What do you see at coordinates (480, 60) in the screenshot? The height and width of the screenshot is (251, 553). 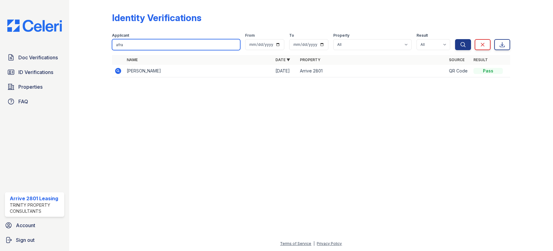 I see `a: Result` at bounding box center [480, 60].